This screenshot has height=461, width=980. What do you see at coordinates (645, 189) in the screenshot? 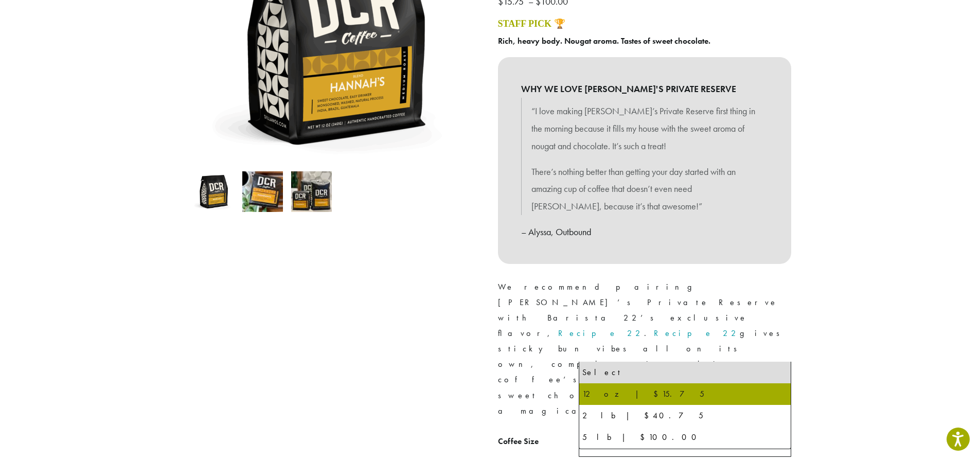
I see `p: There’s nothing better than getting your day started with an amazing cup of coffee that doesn’t e...` at bounding box center [645, 189].